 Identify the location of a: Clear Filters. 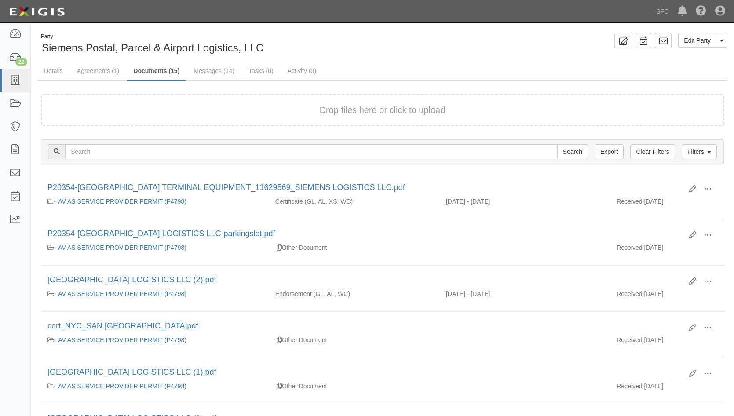
(652, 152).